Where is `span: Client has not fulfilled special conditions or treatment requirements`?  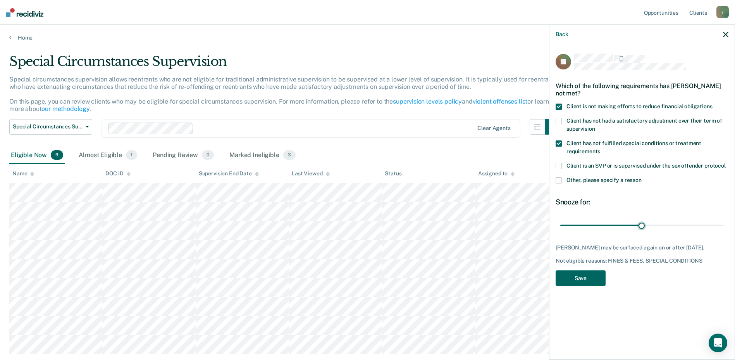
span: Client has not fulfilled special conditions or treatment requirements is located at coordinates (634, 147).